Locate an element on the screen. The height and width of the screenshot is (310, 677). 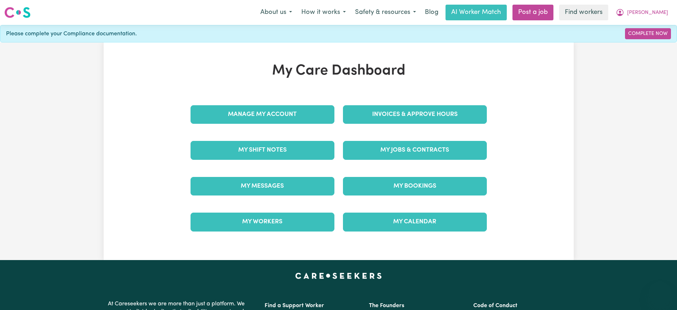
a: My Bookings is located at coordinates (415, 186).